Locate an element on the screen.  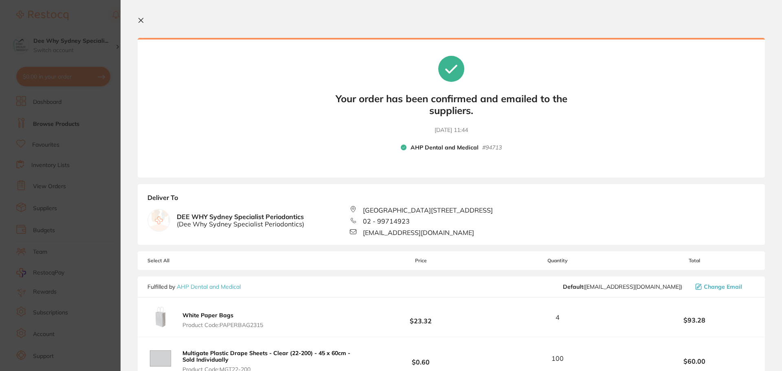
b: $93.28 is located at coordinates (694, 320).